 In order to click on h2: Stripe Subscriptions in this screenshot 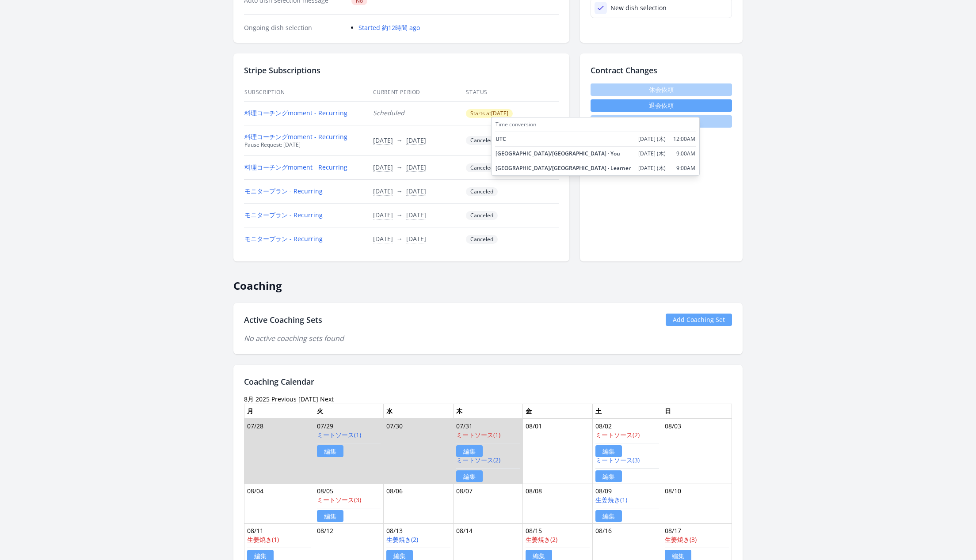, I will do `click(401, 70)`.